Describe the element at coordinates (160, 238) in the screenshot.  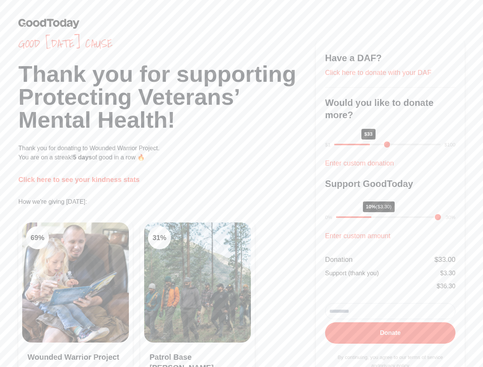
I see `div: 31 %` at that location.